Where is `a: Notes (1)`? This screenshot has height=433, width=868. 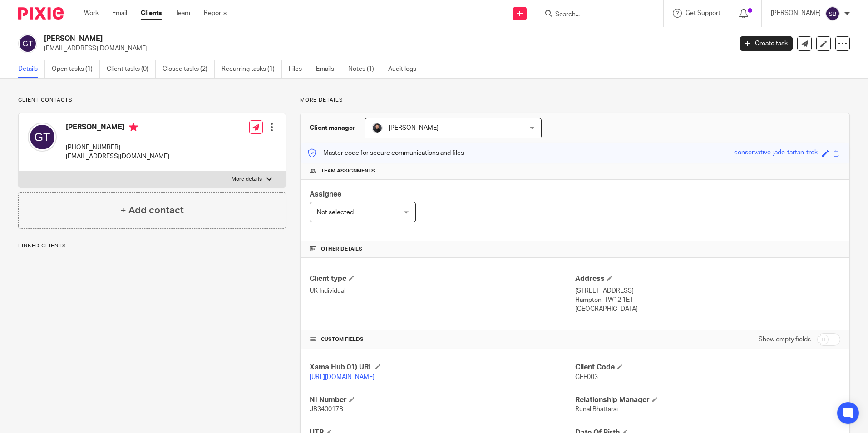
a: Notes (1) is located at coordinates (365, 69).